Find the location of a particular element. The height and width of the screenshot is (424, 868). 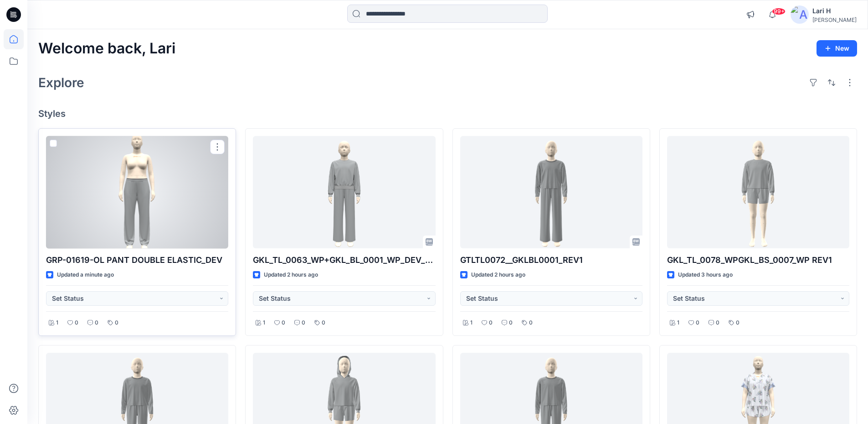

p: GTLTL0072__GKLBL0001_REV1 is located at coordinates (552, 260).